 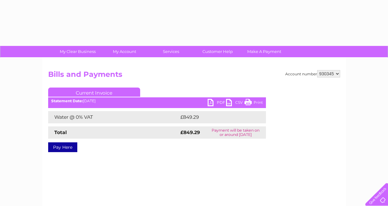 What do you see at coordinates (312, 74) in the screenshot?
I see `div: Account number` at bounding box center [312, 74].